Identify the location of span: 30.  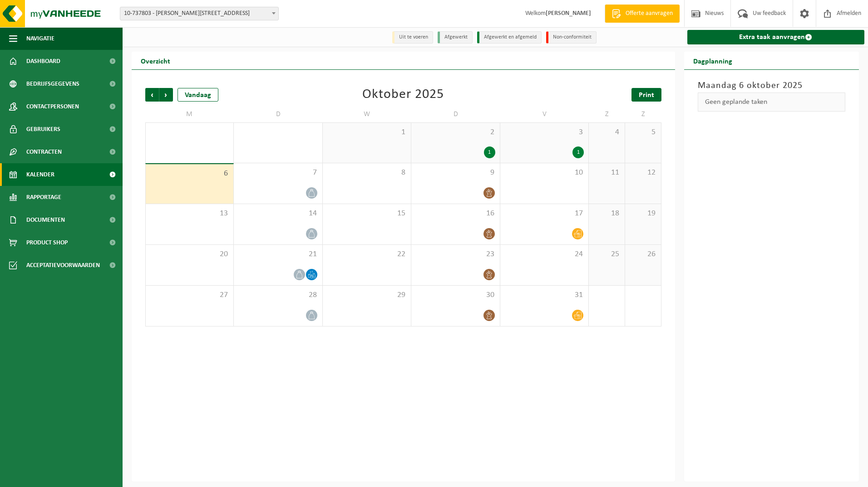
(455, 295).